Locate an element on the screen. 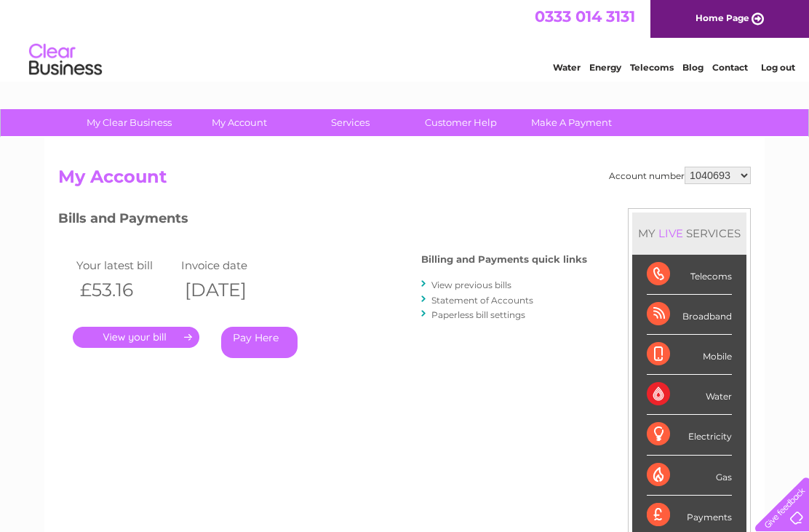 The image size is (809, 532). h4: Billing and Payments quick links is located at coordinates (504, 259).